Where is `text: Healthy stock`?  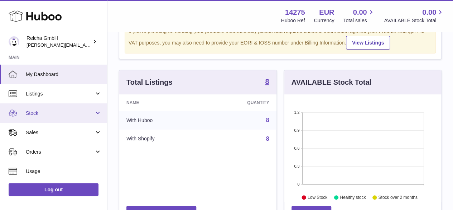 text: Healthy stock is located at coordinates (353, 197).